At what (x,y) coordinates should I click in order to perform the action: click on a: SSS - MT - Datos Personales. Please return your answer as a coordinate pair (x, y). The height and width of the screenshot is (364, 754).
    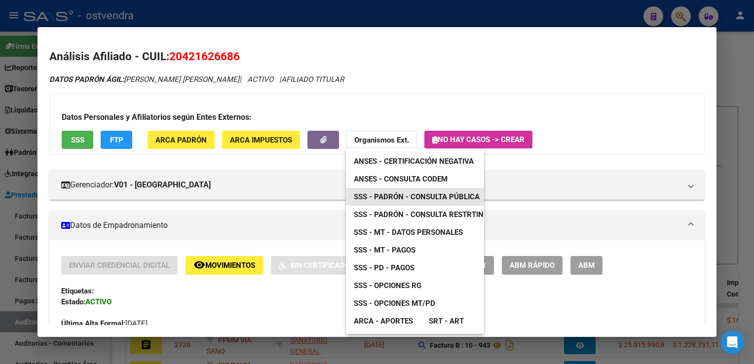
    Looking at the image, I should click on (408, 232).